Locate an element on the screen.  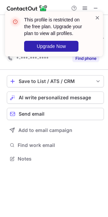
button: Add to email campaign is located at coordinates (56, 131).